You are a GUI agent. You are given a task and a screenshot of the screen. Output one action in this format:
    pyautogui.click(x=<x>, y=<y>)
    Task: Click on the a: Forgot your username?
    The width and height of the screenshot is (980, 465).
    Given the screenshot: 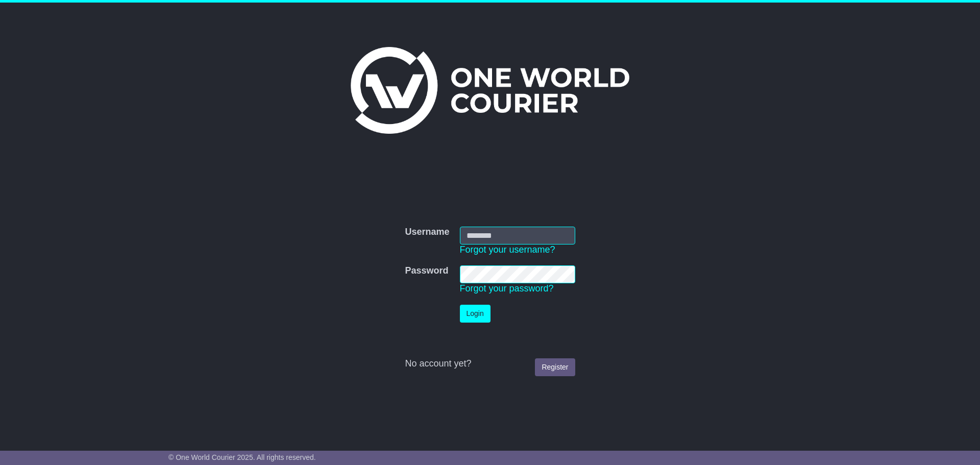 What is the action you would take?
    pyautogui.click(x=508, y=250)
    